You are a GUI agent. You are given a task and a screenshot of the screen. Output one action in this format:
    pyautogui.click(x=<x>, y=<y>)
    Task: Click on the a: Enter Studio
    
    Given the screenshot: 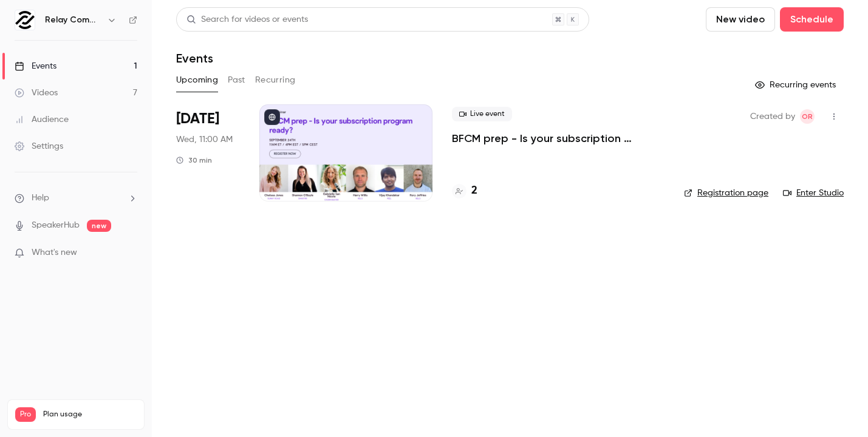 What is the action you would take?
    pyautogui.click(x=814, y=193)
    